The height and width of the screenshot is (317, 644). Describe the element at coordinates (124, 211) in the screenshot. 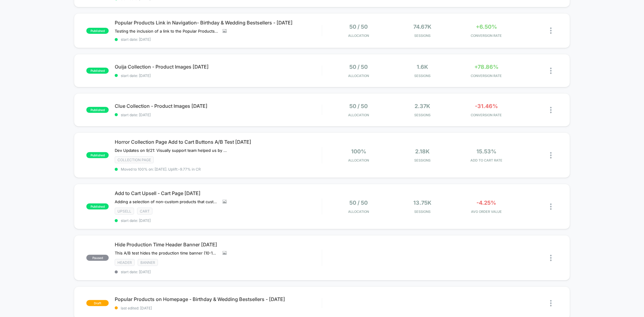

I see `span: Upsell` at that location.